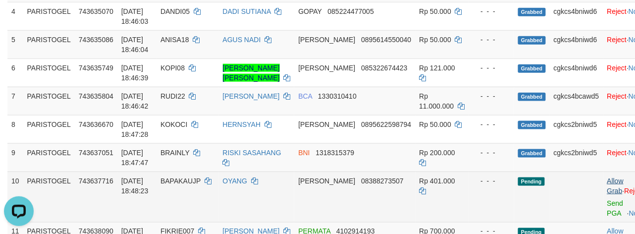 Image resolution: width=635 pixels, height=234 pixels. Describe the element at coordinates (242, 124) in the screenshot. I see `a: HERNSYAH` at that location.